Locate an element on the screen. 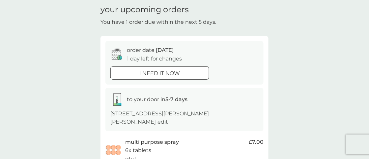 Image resolution: width=369 pixels, height=159 pixels. p: 6x tablets is located at coordinates (138, 150).